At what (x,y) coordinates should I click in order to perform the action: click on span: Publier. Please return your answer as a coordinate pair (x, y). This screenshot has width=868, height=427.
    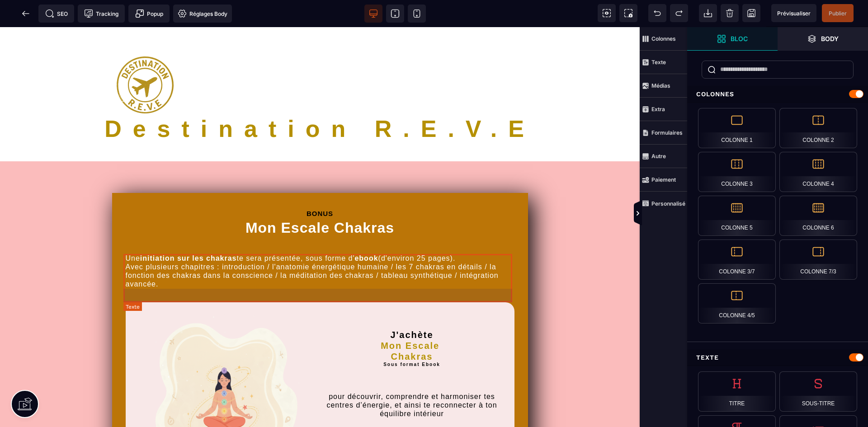
    Looking at the image, I should click on (838, 13).